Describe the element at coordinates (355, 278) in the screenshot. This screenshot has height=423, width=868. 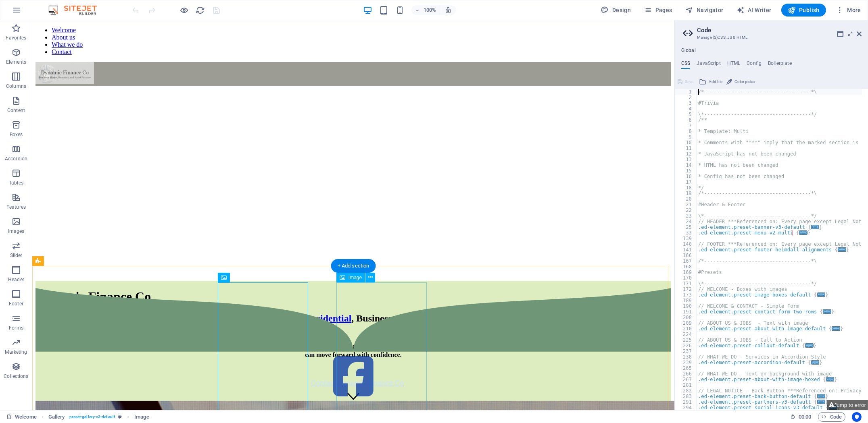
I see `span: Image` at that location.